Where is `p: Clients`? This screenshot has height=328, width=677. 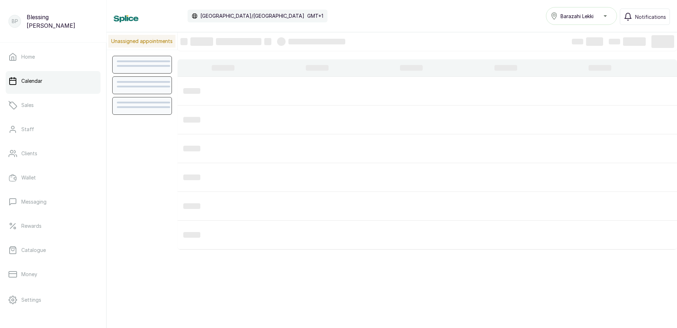 p: Clients is located at coordinates (29, 154).